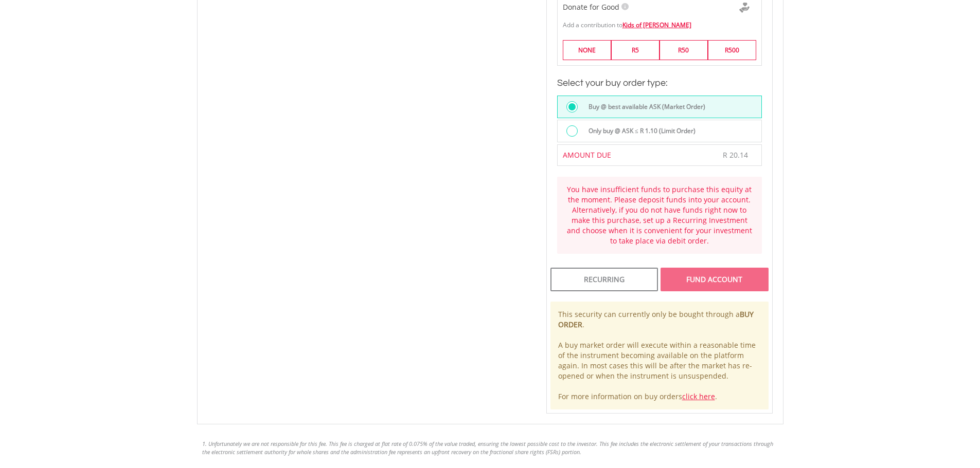  I want to click on span: R 20.14, so click(735, 155).